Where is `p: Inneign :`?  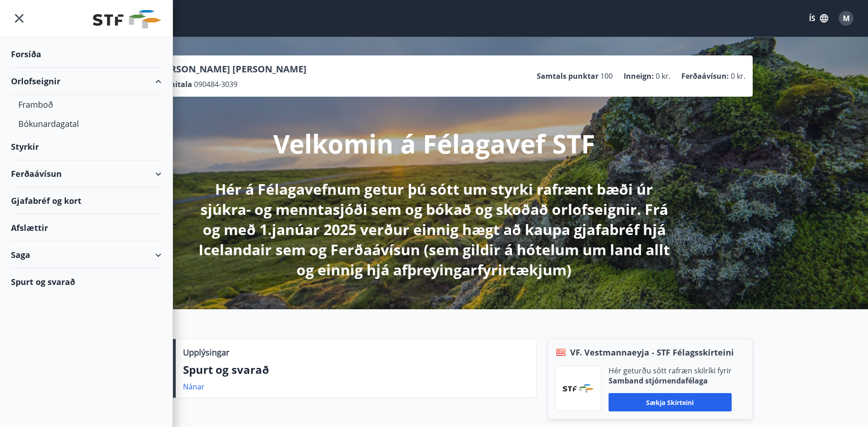
p: Inneign : is located at coordinates (639, 76).